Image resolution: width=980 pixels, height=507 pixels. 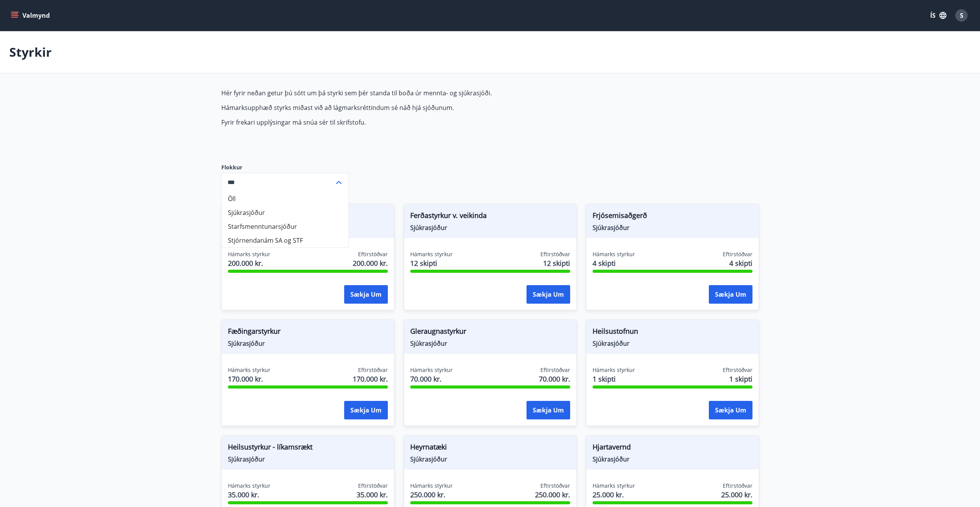 What do you see at coordinates (490, 449) in the screenshot?
I see `span: Heyrnatæki` at bounding box center [490, 449].